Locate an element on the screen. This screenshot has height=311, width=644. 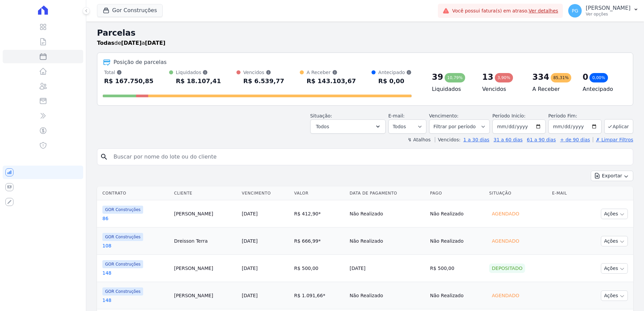
i: search is located at coordinates (104, 157).